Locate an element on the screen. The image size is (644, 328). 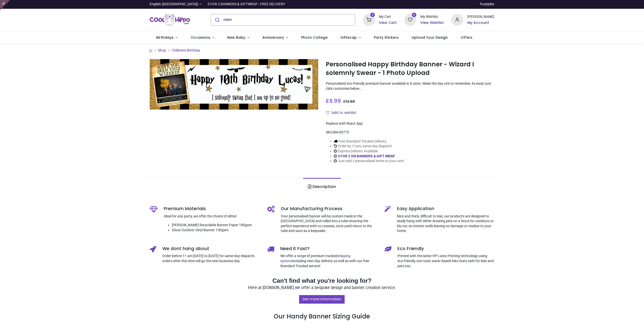
h5: Eco Friendly is located at coordinates (446, 249).